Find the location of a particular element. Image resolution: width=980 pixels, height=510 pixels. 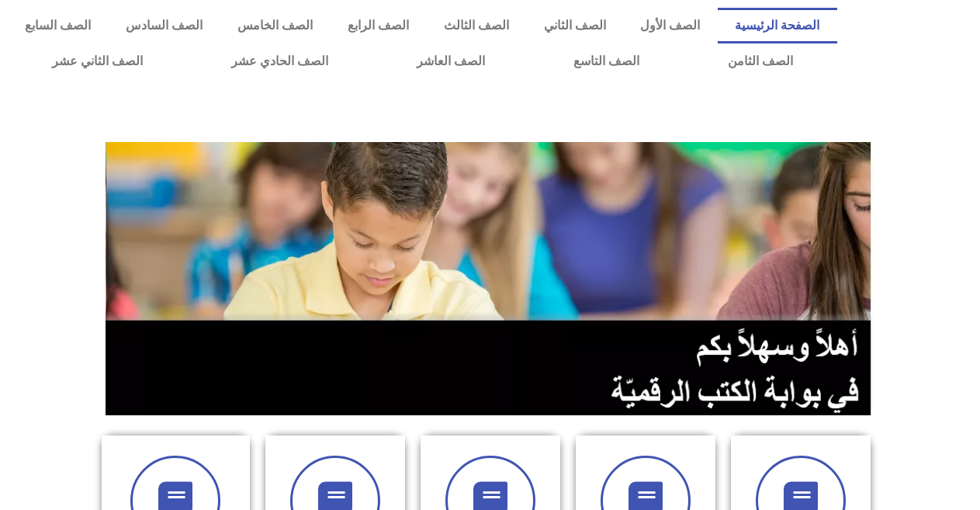

a: الصف الثاني is located at coordinates (575, 25).